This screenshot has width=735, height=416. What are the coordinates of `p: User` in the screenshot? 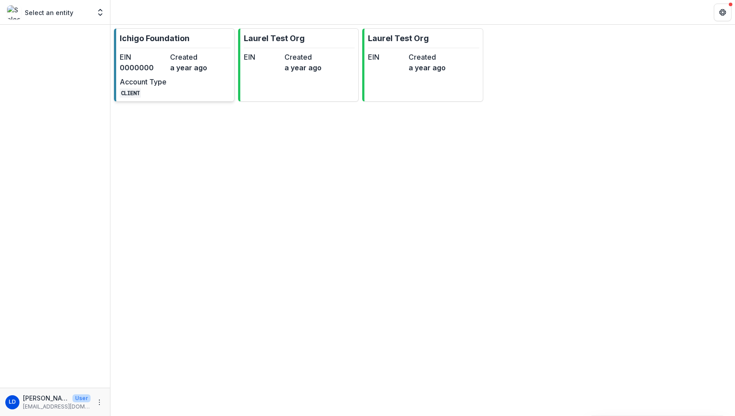 It's located at (81, 398).